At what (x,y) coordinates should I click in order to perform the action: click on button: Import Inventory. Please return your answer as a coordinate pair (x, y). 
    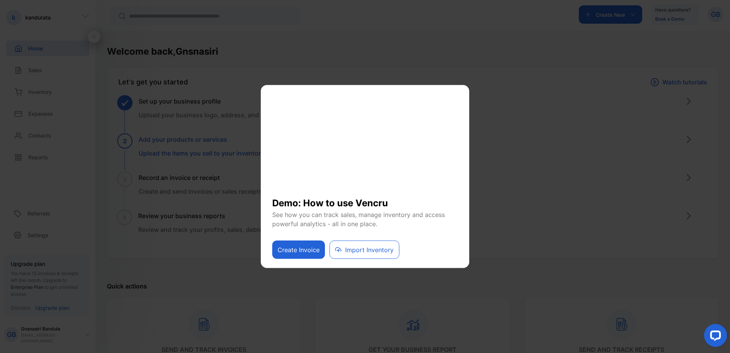
    Looking at the image, I should click on (364, 250).